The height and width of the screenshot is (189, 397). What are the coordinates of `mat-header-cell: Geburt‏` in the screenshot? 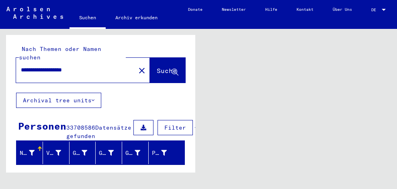 It's located at (109, 153).